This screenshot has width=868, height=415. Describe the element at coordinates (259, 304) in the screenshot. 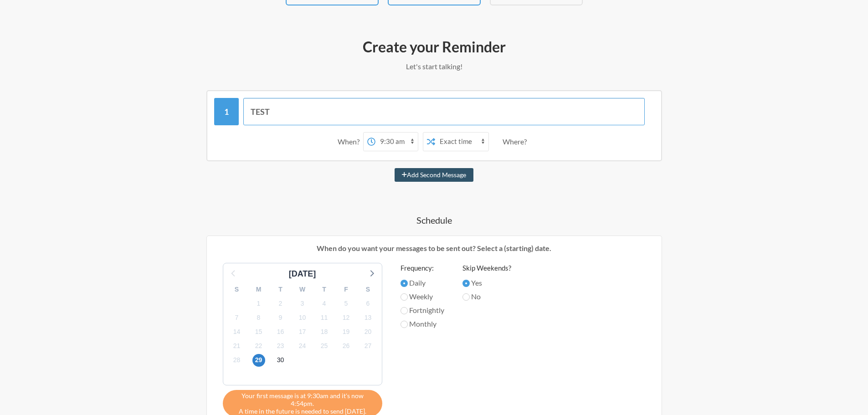

I see `span: Wednesday, October 1, 2025` at that location.